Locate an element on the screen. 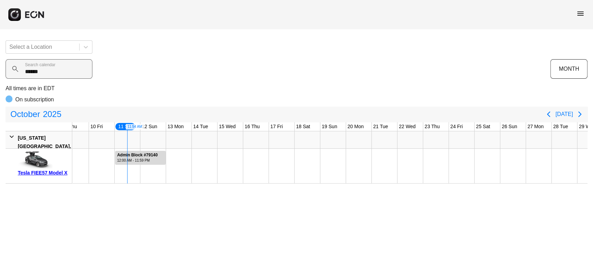 The width and height of the screenshot is (593, 256). p: On subscription is located at coordinates (34, 99).